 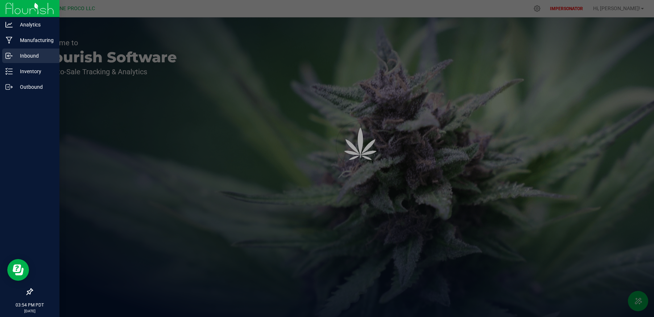 I want to click on p: 03:54 PM PDT, so click(x=30, y=305).